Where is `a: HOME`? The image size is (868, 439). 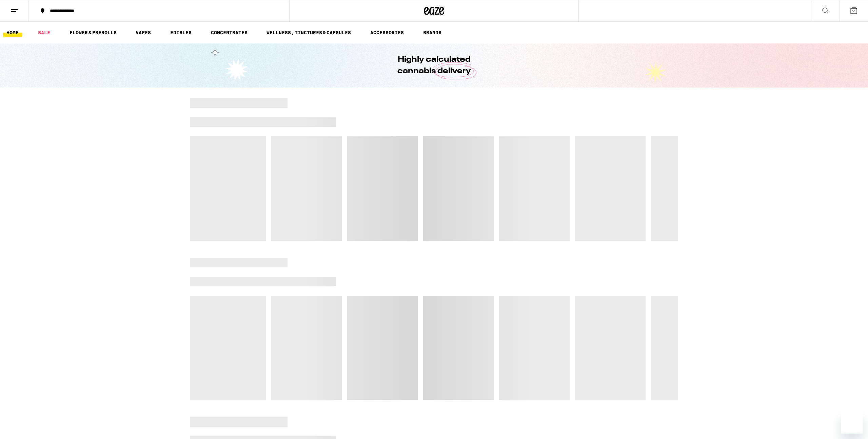 a: HOME is located at coordinates (13, 33).